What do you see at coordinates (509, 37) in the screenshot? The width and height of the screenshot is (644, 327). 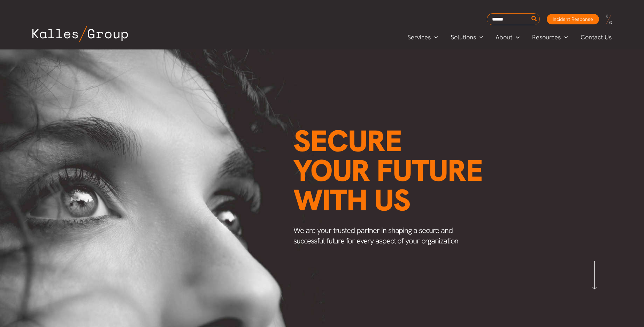 I see `nav: Primary Site Navigation` at bounding box center [509, 37].